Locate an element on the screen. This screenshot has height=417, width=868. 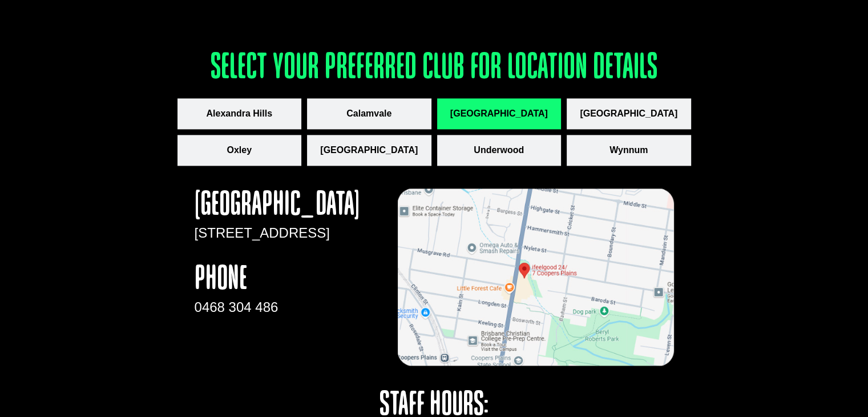
span: Wynnum is located at coordinates (628, 150).